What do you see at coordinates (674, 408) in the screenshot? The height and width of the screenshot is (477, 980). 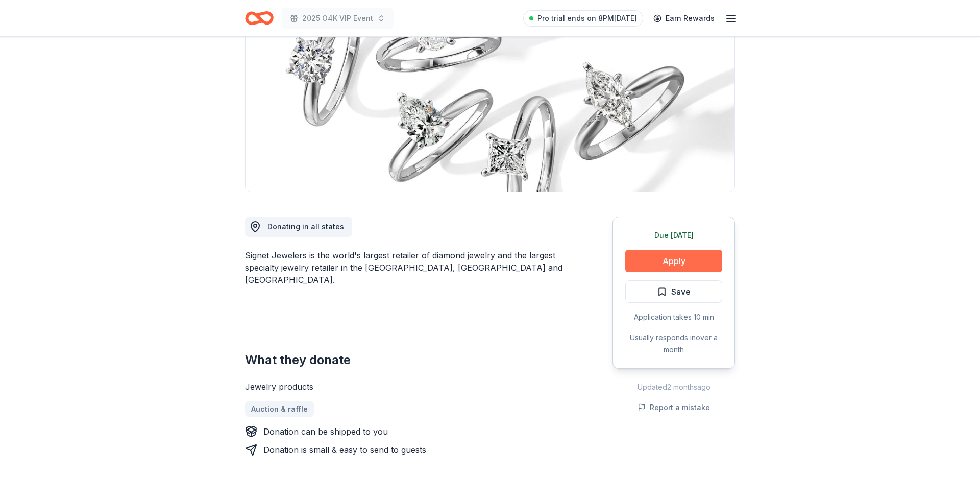 I see `button: Report a mistake` at bounding box center [674, 408].